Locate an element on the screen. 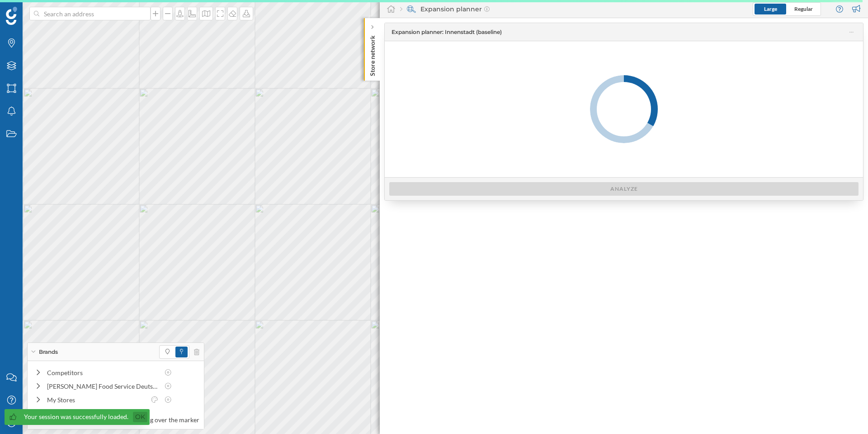 The height and width of the screenshot is (434, 868). div: Competitors is located at coordinates (103, 372).